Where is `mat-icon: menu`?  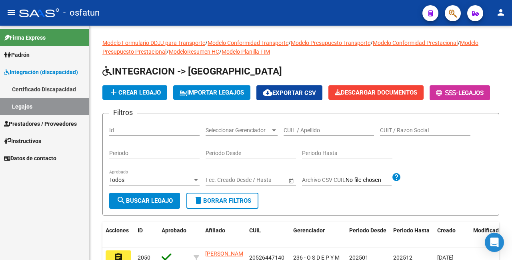 mat-icon: menu is located at coordinates (11, 12).